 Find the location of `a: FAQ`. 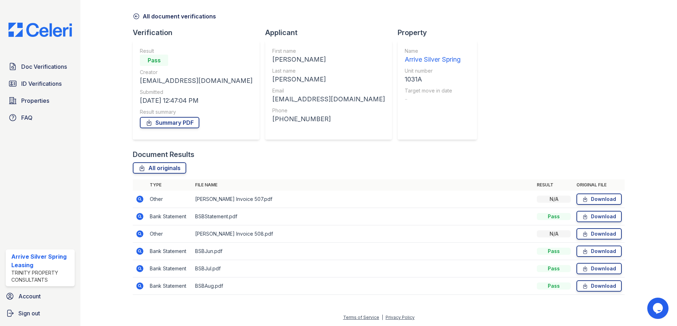

a: FAQ is located at coordinates (40, 118).